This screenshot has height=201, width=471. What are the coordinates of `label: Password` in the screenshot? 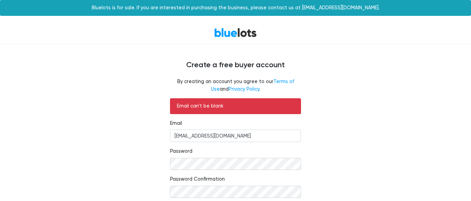 It's located at (181, 151).